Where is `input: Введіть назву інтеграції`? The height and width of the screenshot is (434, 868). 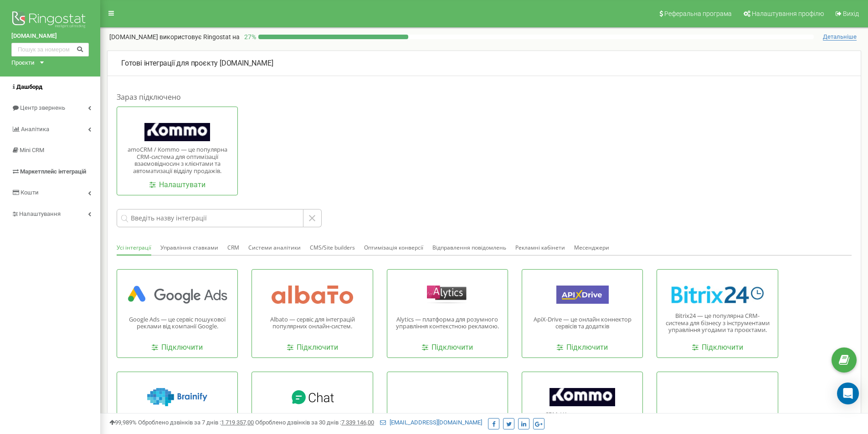 input: Введіть назву інтеграції is located at coordinates (210, 218).